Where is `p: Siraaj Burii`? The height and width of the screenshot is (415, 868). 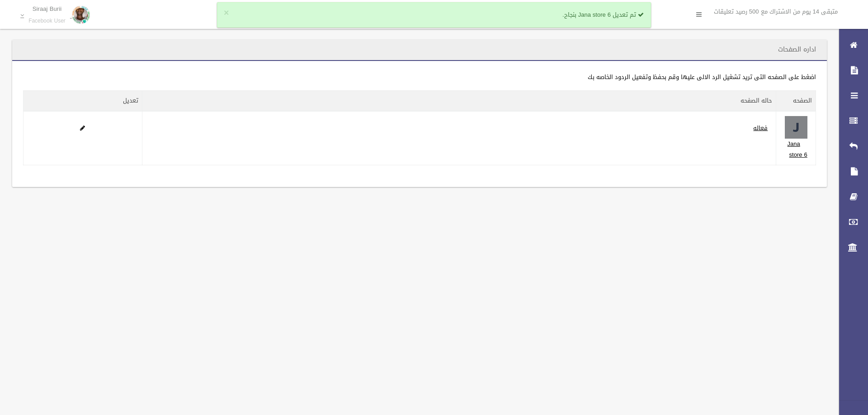 p: Siraaj Burii is located at coordinates (47, 9).